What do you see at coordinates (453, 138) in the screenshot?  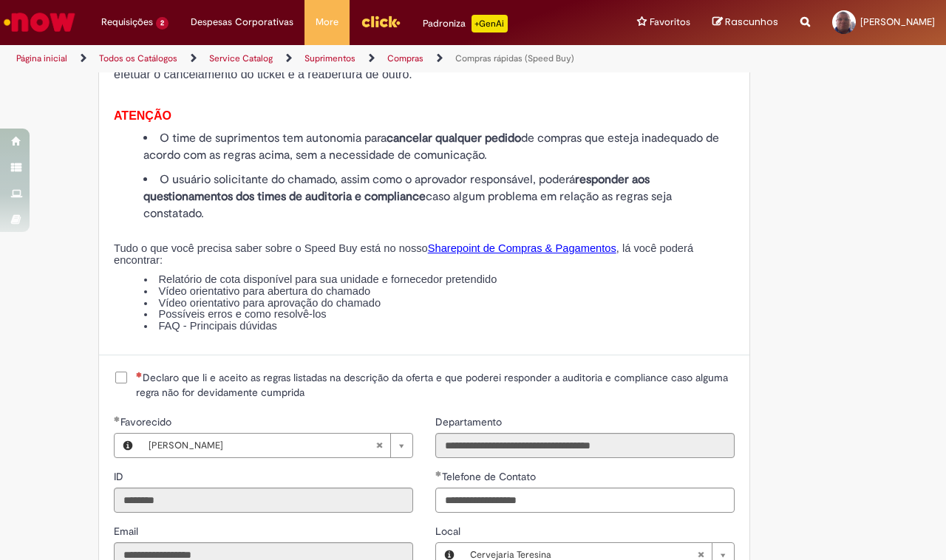 I see `strong: cancelar qualquer pedido` at bounding box center [453, 138].